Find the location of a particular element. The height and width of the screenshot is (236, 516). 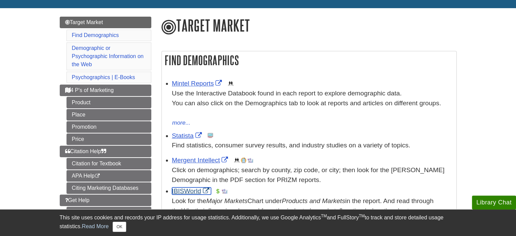

button: more... is located at coordinates (182, 123).